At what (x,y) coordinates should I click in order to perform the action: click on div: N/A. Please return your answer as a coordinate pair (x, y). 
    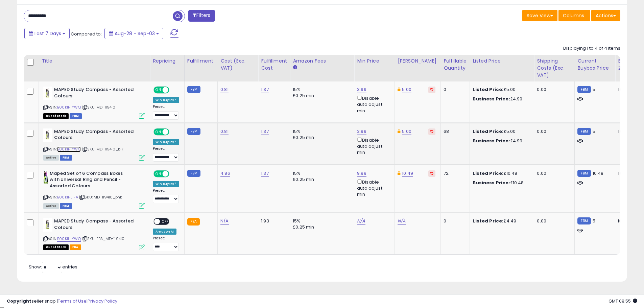
    Looking at the image, I should click on (629, 221).